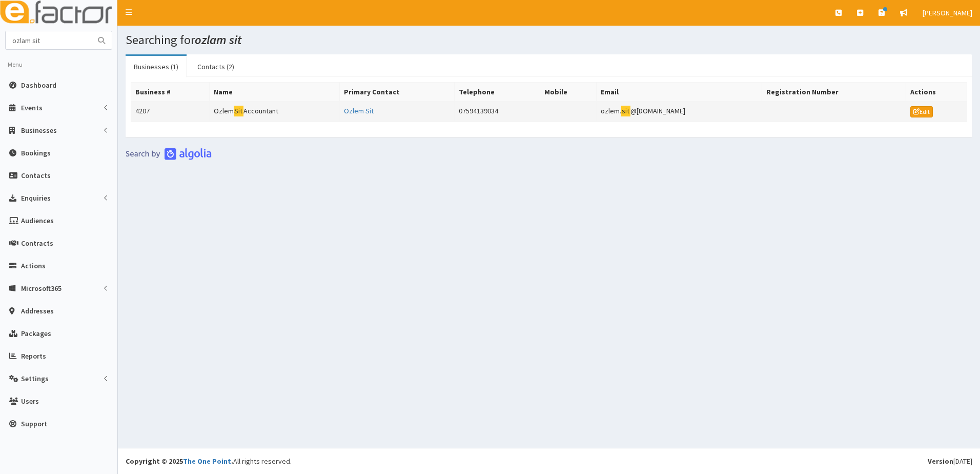  I want to click on th: Telephone, so click(497, 92).